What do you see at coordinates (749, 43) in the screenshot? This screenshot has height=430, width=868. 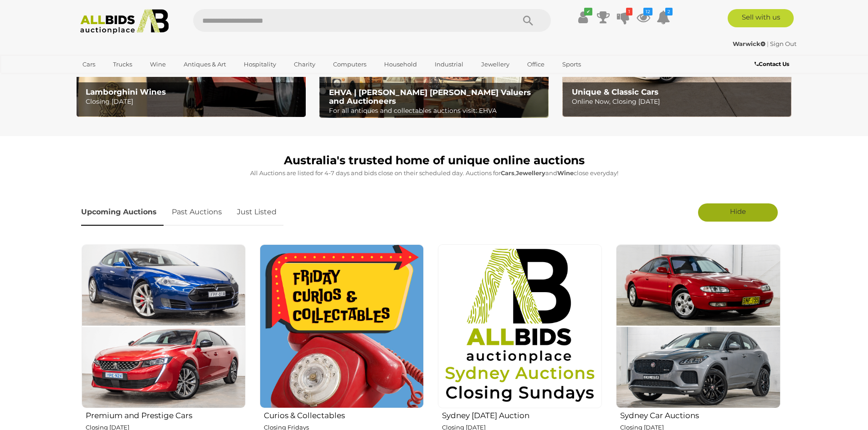 I see `strong: Warwick` at bounding box center [749, 43].